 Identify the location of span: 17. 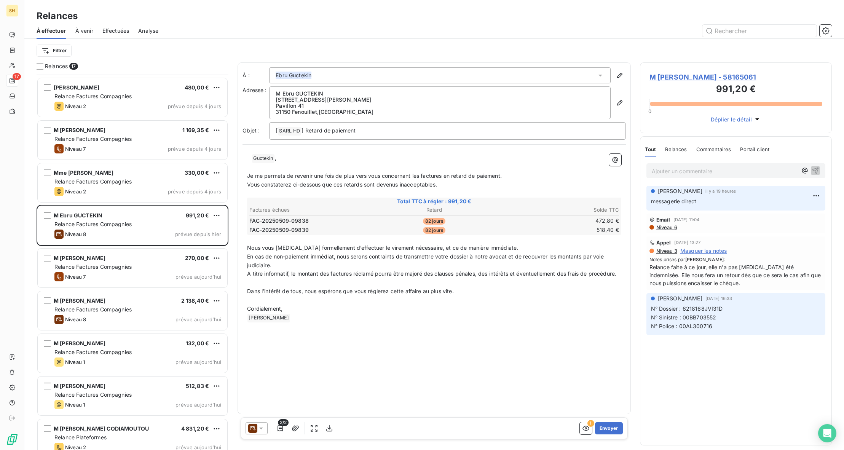
(17, 76).